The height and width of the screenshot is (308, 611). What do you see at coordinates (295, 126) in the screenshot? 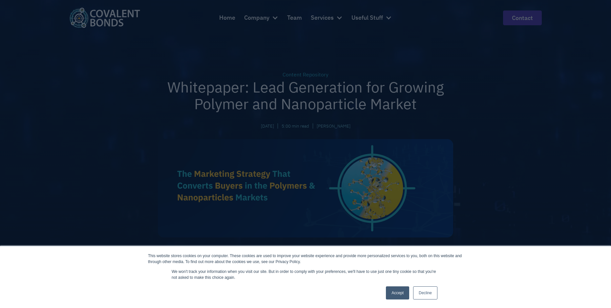
I see `div: 5:00 min read` at bounding box center [295, 126].